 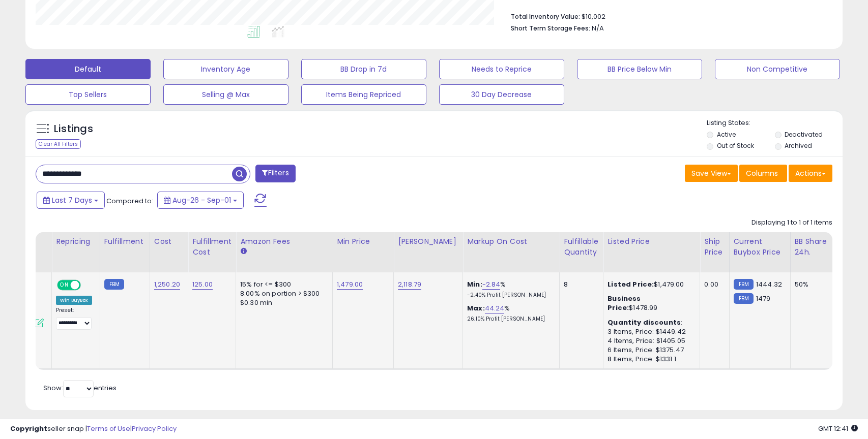 What do you see at coordinates (275, 173) in the screenshot?
I see `button: Filters` at bounding box center [275, 173].